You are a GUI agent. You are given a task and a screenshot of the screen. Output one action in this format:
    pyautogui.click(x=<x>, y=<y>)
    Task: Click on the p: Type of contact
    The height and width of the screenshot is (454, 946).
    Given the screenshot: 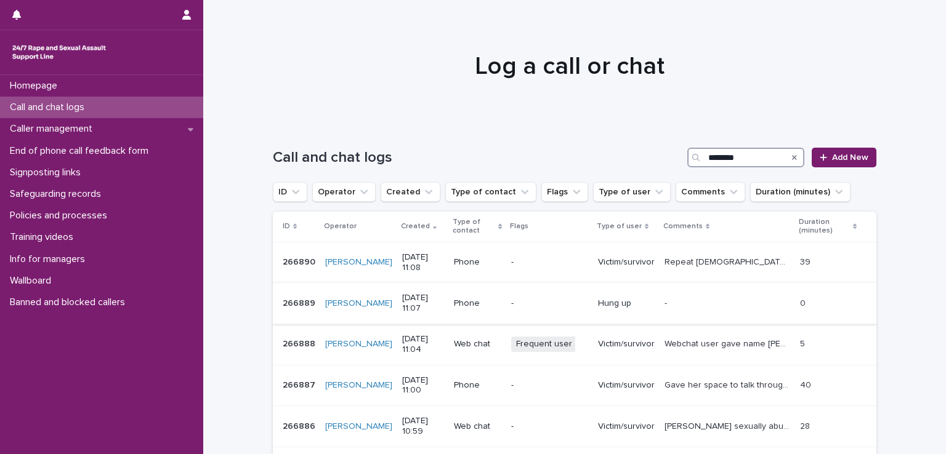 What is the action you would take?
    pyautogui.click(x=474, y=227)
    